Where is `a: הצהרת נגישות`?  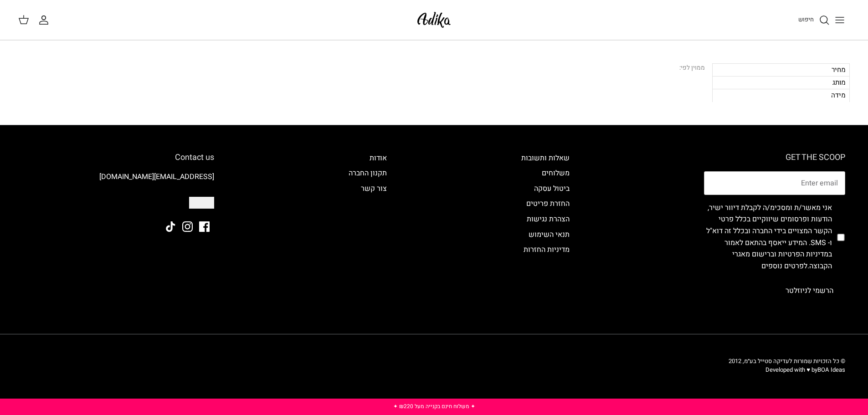 a: הצהרת נגישות is located at coordinates (548, 219).